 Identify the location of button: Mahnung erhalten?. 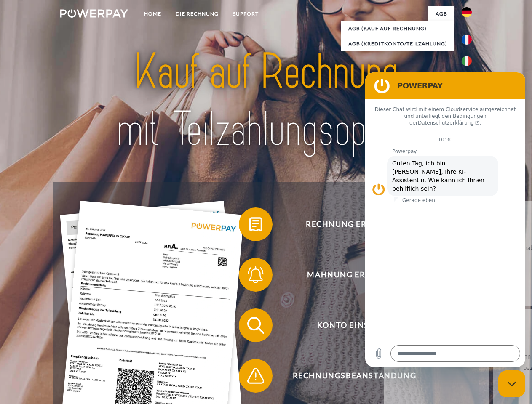
(348, 275).